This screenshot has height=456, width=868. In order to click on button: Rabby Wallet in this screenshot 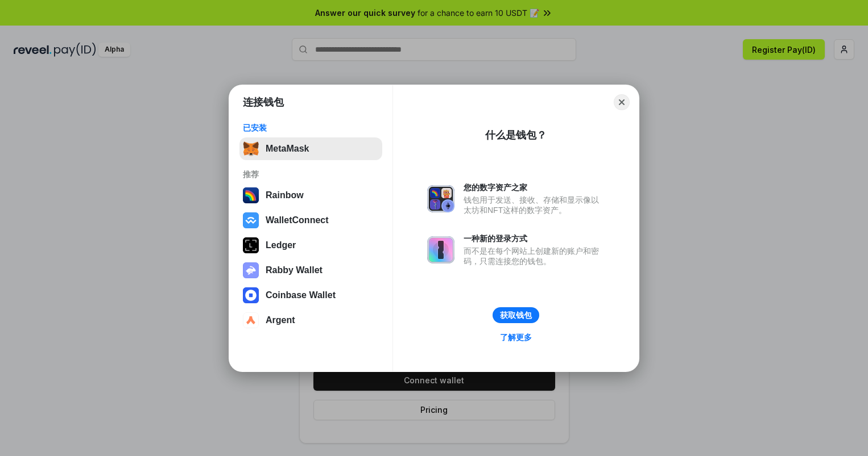, I will do `click(311, 270)`.